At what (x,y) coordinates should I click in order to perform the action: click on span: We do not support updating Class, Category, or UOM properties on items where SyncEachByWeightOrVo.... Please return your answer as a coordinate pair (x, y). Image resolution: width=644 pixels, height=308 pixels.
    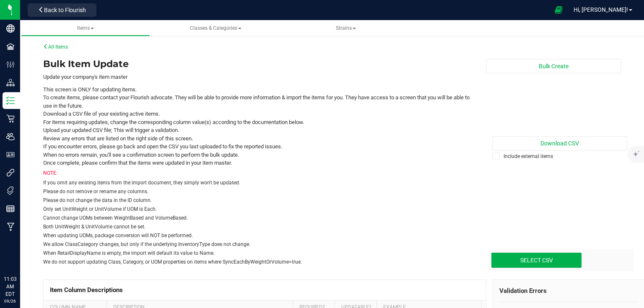
    Looking at the image, I should click on (172, 262).